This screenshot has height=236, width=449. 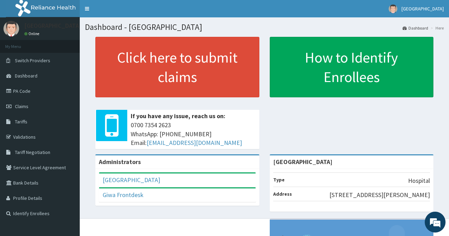 What do you see at coordinates (178, 116) in the screenshot?
I see `b: If you have any issue, reach us on:` at bounding box center [178, 116].